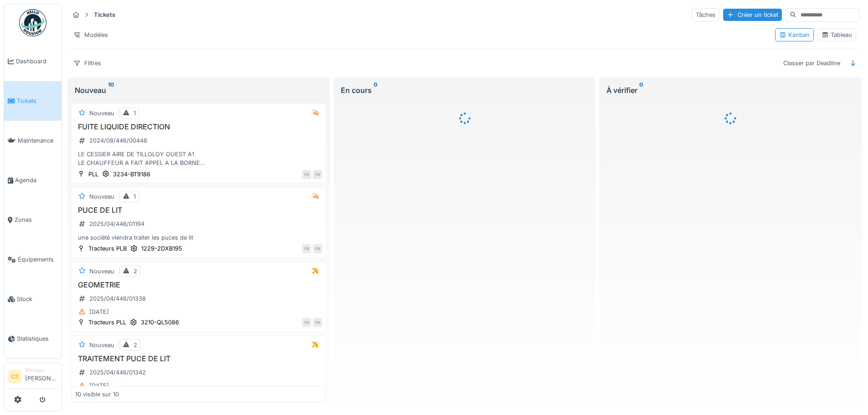 The image size is (868, 415). What do you see at coordinates (752, 15) in the screenshot?
I see `div: Créer un ticket` at bounding box center [752, 15].